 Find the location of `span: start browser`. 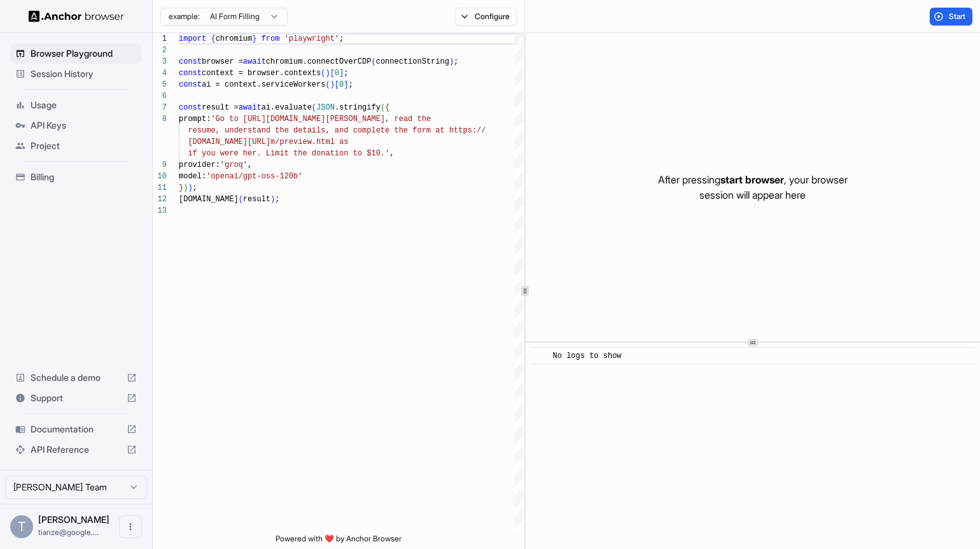

span: start browser is located at coordinates (753, 180).